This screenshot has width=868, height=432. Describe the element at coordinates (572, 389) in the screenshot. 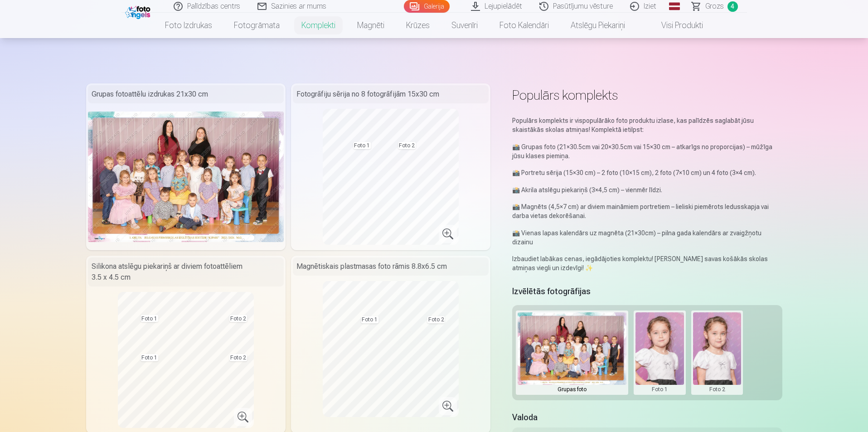

I see `div: Grupas foto` at that location.